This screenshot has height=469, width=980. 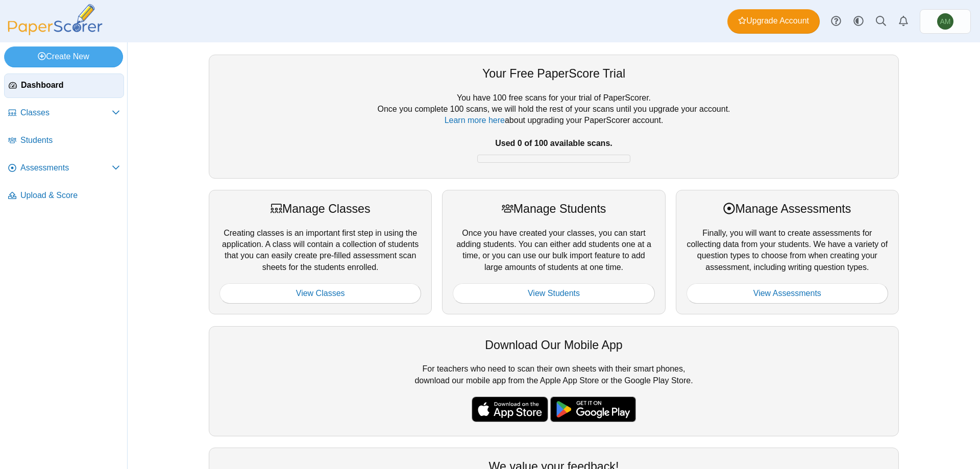 What do you see at coordinates (553, 130) in the screenshot?
I see `div: You have 100 free scans for your trial of PaperScorer. Once you complete 100 scans, we will hold ...` at bounding box center [553, 130].